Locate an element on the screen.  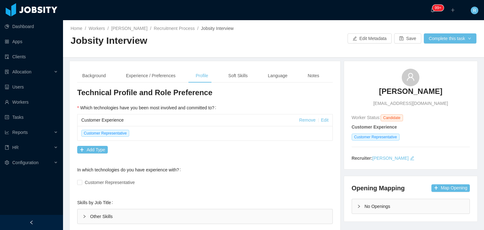
label: Which technologies have you been most involved and committed to? is located at coordinates (148, 108).